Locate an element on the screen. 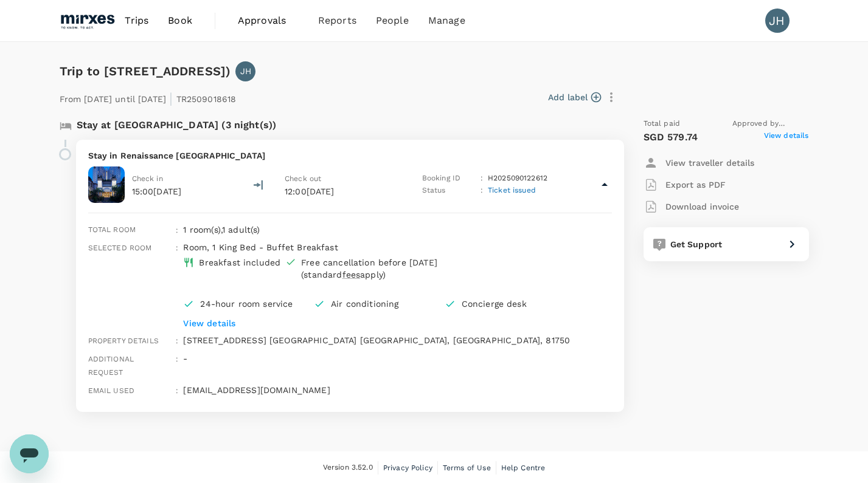  span: Approved by is located at coordinates (771, 124).